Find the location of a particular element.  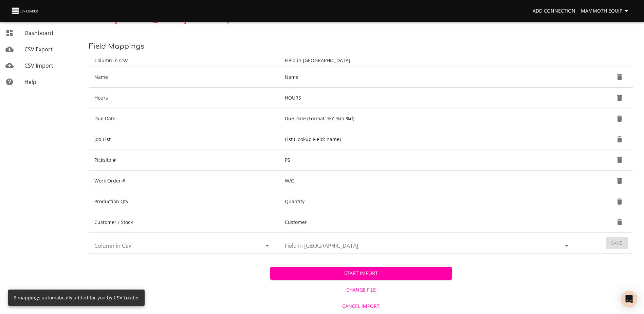

button: Change File is located at coordinates (361, 290).